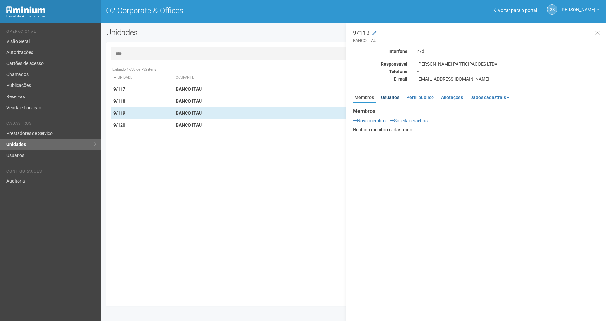 This screenshot has width=606, height=321. I want to click on img: Minium, so click(26, 10).